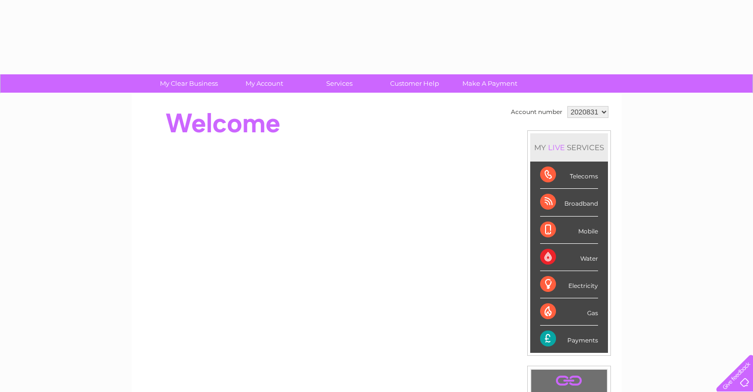 Image resolution: width=753 pixels, height=392 pixels. I want to click on td: Account number, so click(537, 112).